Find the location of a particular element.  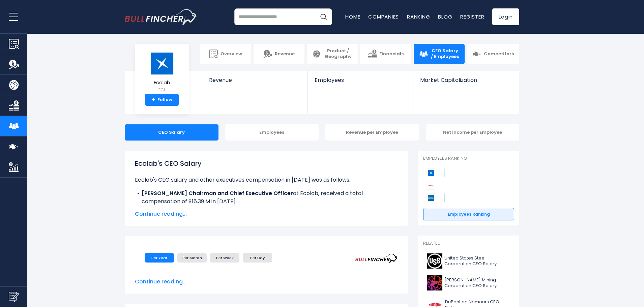

a: Register is located at coordinates (472, 17).